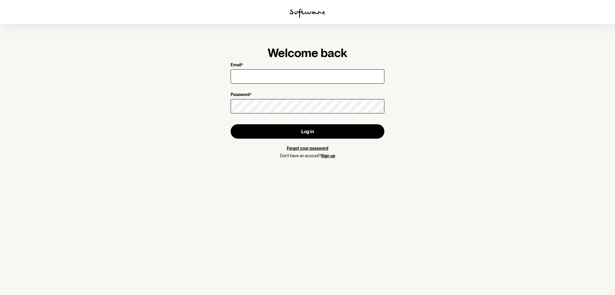 This screenshot has height=295, width=615. What do you see at coordinates (308, 13) in the screenshot?
I see `img: software logo` at bounding box center [308, 13].